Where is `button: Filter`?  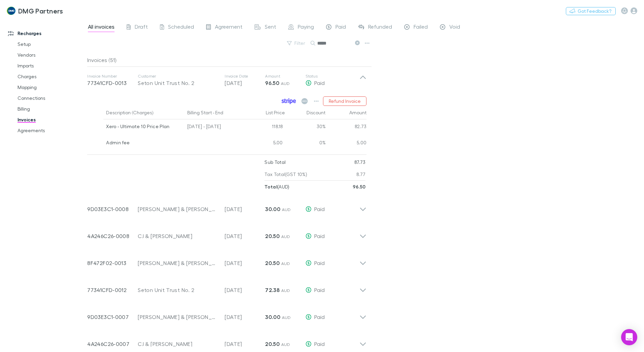
button: Filter is located at coordinates (296, 43).